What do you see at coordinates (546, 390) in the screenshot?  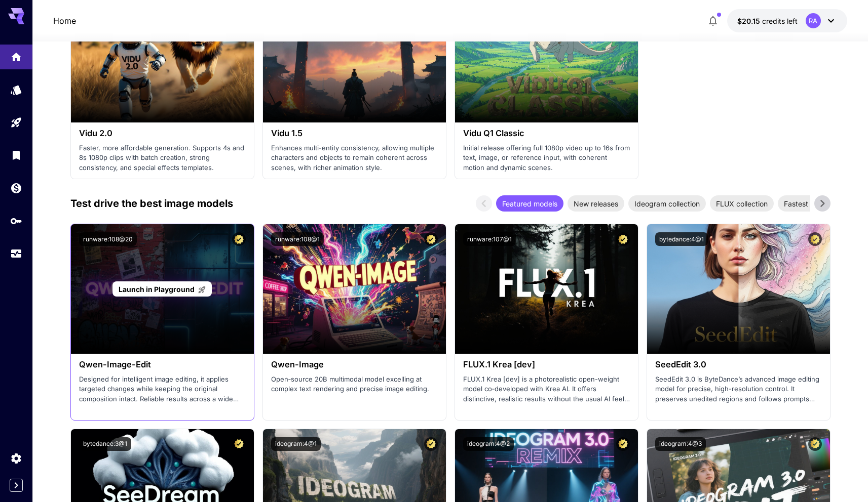 I see `p: FLUX.1 Krea [dev] is a photorealistic open-weight model co‑developed with Krea AI. It offers dist...` at bounding box center [546, 390].